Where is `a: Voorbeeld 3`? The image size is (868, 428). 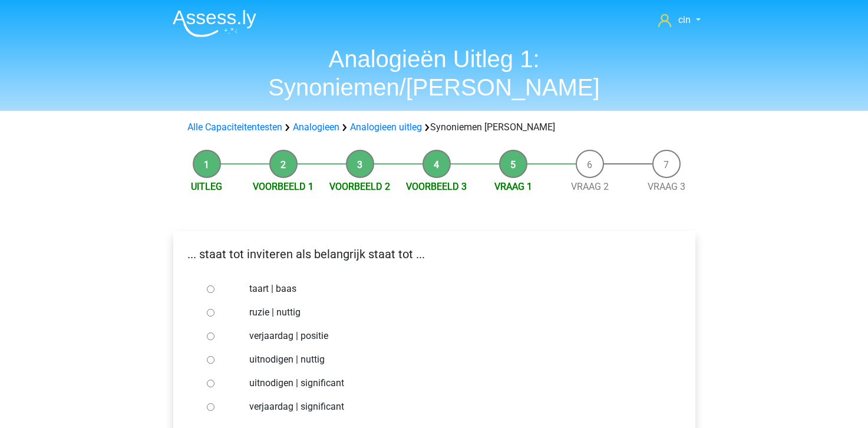 a: Voorbeeld 3 is located at coordinates (436, 186).